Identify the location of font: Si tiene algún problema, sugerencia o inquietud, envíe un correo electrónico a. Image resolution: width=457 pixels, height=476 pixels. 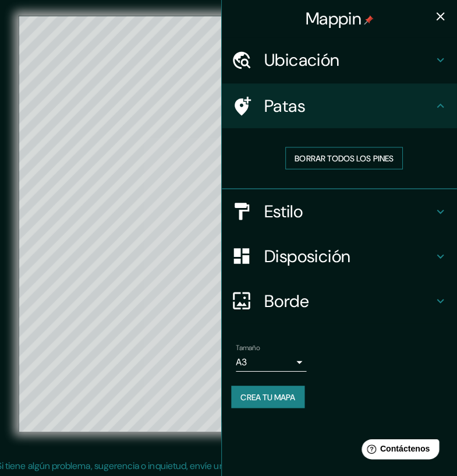
(155, 461).